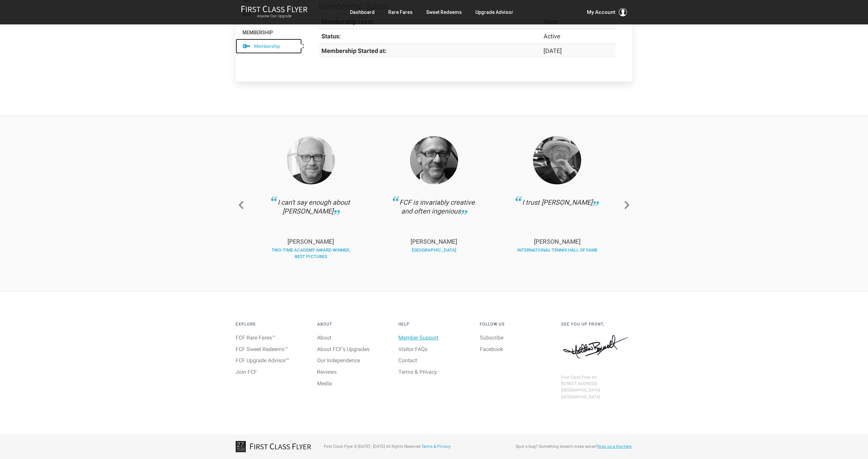 Image resolution: width=868 pixels, height=459 pixels. What do you see at coordinates (343, 349) in the screenshot?
I see `a: About FCF’s Upgrades` at bounding box center [343, 349].